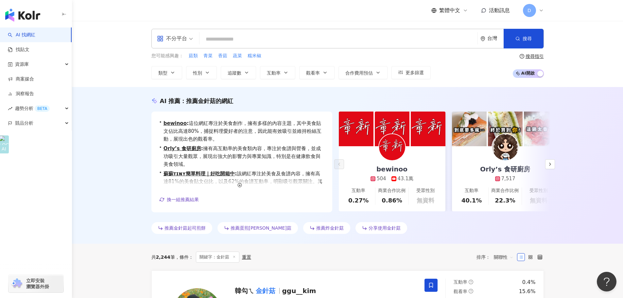 The height and width of the screenshot is (298, 623). What do you see at coordinates (208, 56) in the screenshot?
I see `button: 青菜` at bounding box center [208, 56].